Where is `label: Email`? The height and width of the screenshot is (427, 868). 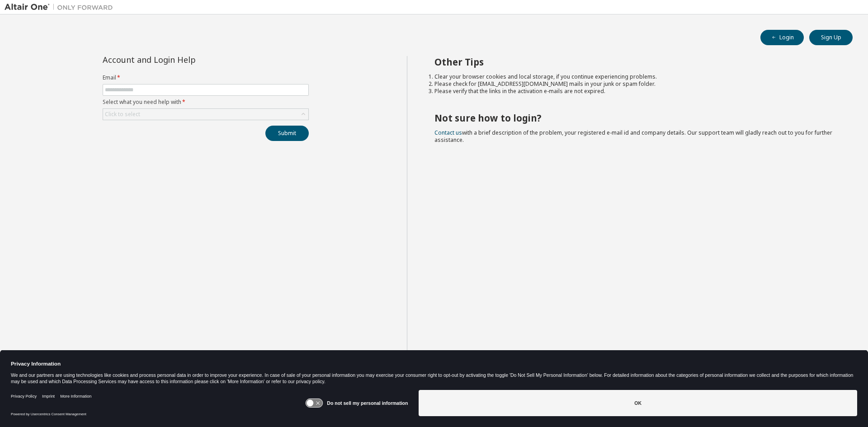
label: Email is located at coordinates (206, 78).